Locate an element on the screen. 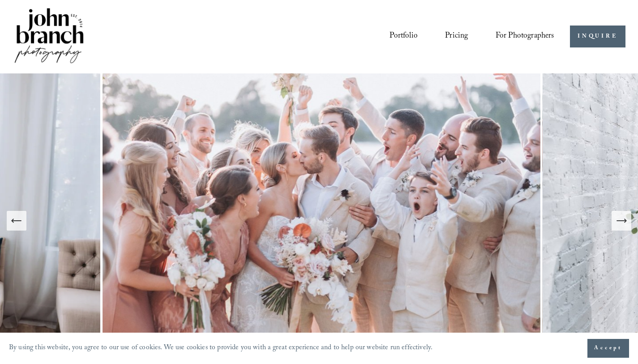 The image size is (638, 364). button: Next Slide is located at coordinates (621, 220).